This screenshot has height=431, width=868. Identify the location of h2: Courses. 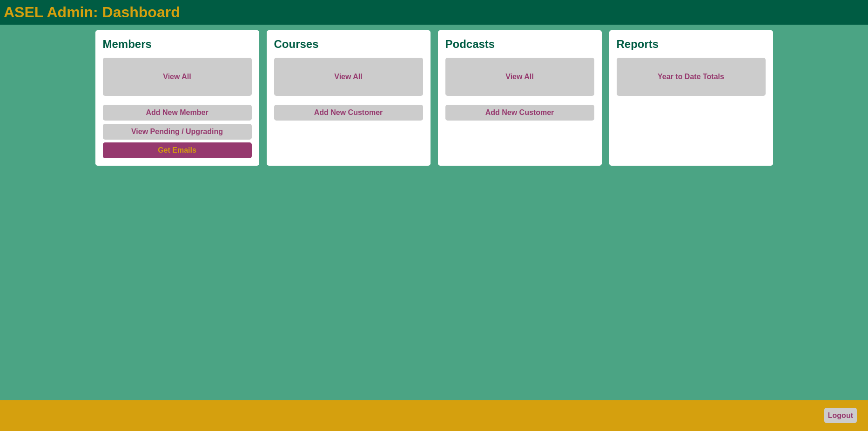
(348, 44).